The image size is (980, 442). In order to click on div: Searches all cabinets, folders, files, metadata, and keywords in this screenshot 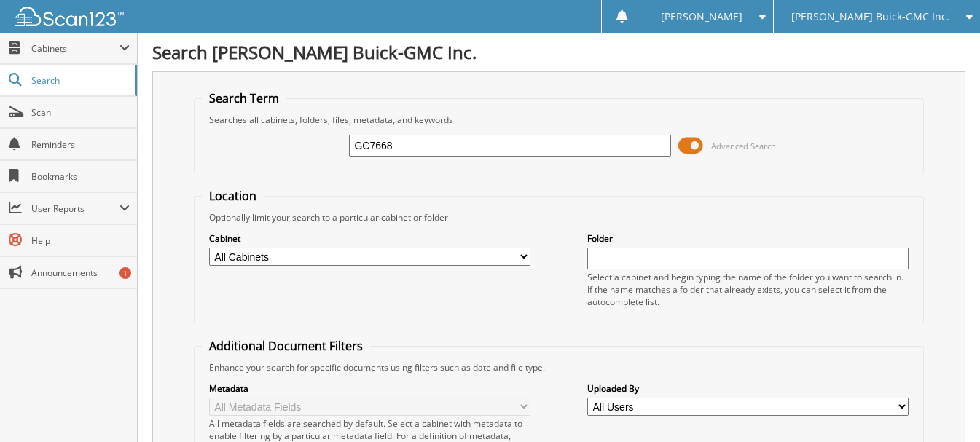, I will do `click(559, 119)`.